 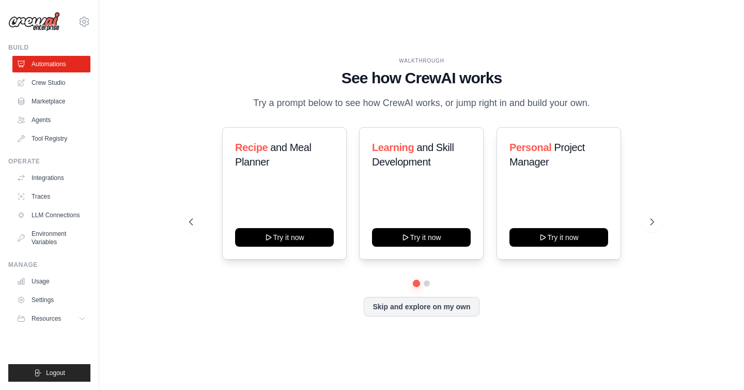 What do you see at coordinates (51, 64) in the screenshot?
I see `a: Automations` at bounding box center [51, 64].